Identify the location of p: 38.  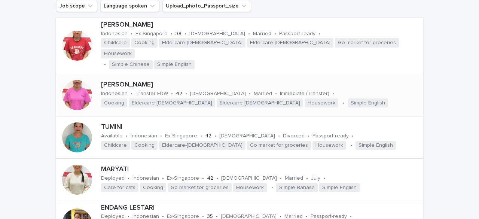
(179, 34).